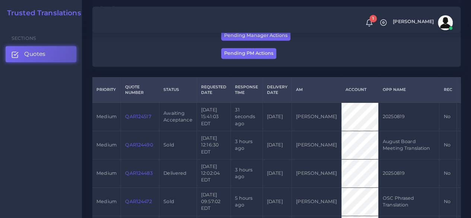 The height and width of the screenshot is (218, 471). Describe the element at coordinates (107, 90) in the screenshot. I see `th: Priority` at that location.